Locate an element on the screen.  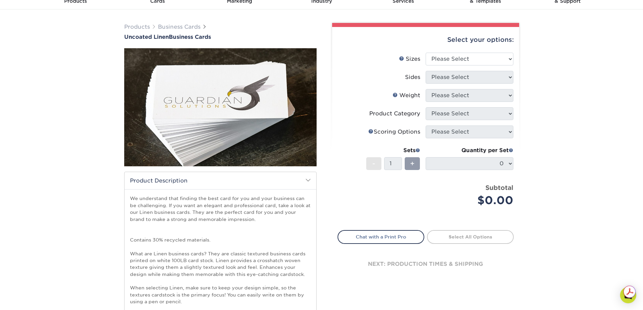
a: Chat with a Print Pro is located at coordinates (381, 237).